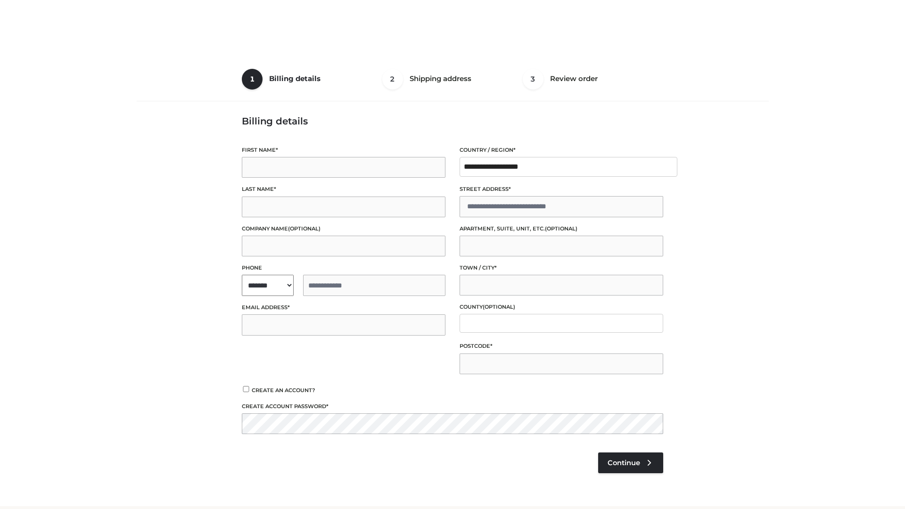 The image size is (905, 509). Describe the element at coordinates (561, 150) in the screenshot. I see `label: Country / Region` at that location.